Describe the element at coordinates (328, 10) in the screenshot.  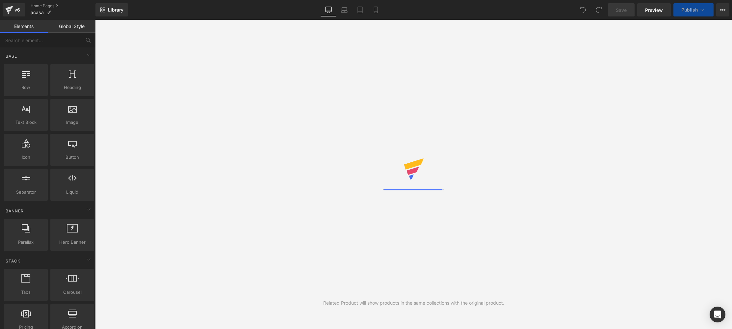
I see `a: Desktop` at that location.